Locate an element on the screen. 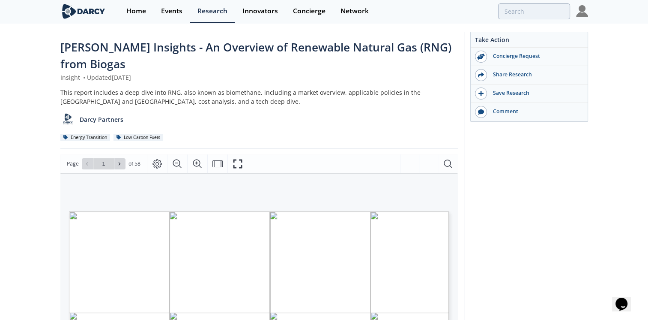  img: logo-wide.svg is located at coordinates (84, 11).